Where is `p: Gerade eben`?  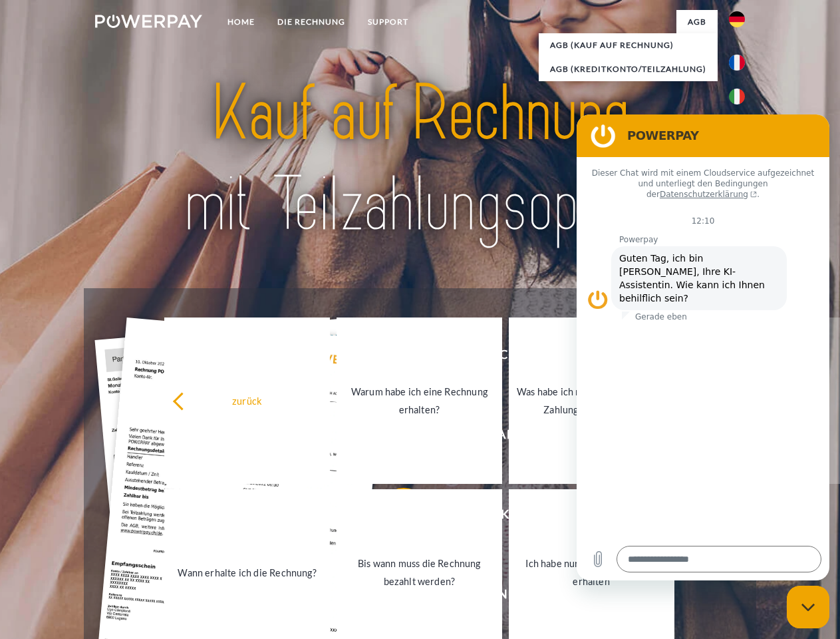
p: Gerade eben is located at coordinates (84, 202).